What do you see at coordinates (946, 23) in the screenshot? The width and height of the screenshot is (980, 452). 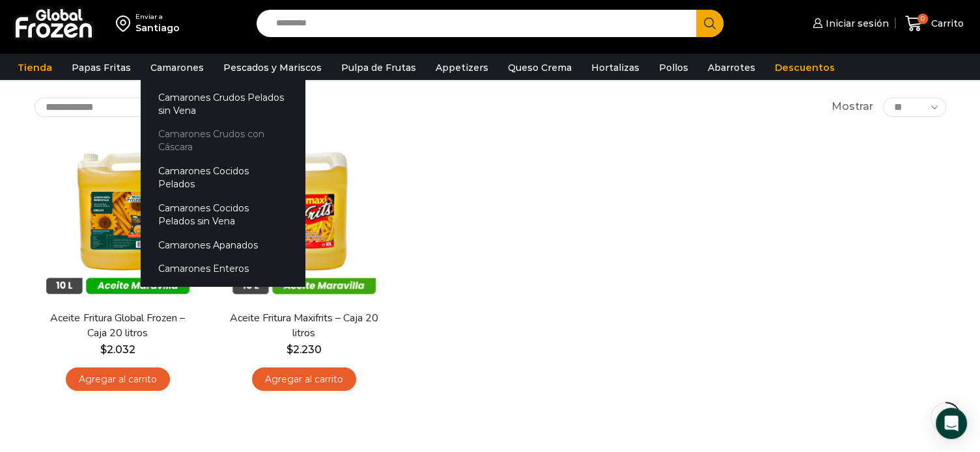 I see `span: Carrito` at bounding box center [946, 23].